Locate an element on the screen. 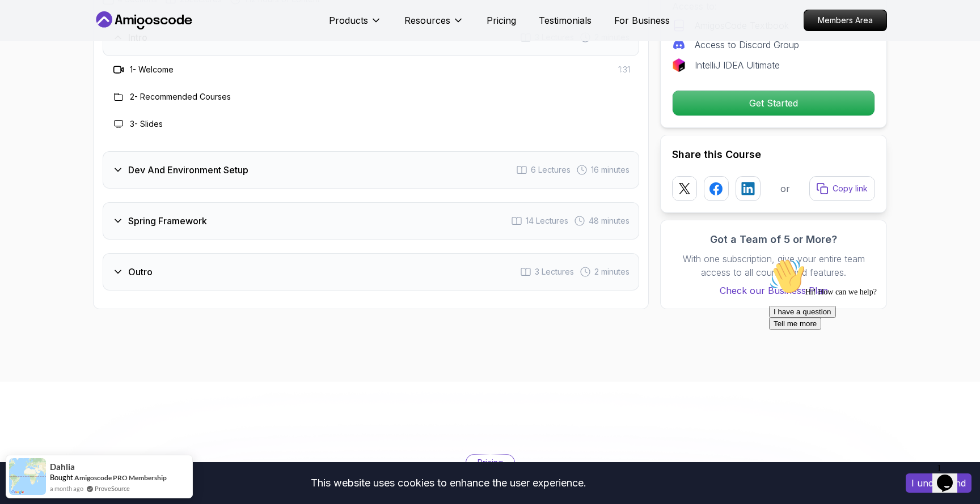 The image size is (980, 504). h2: Share this Course is located at coordinates (774, 155).